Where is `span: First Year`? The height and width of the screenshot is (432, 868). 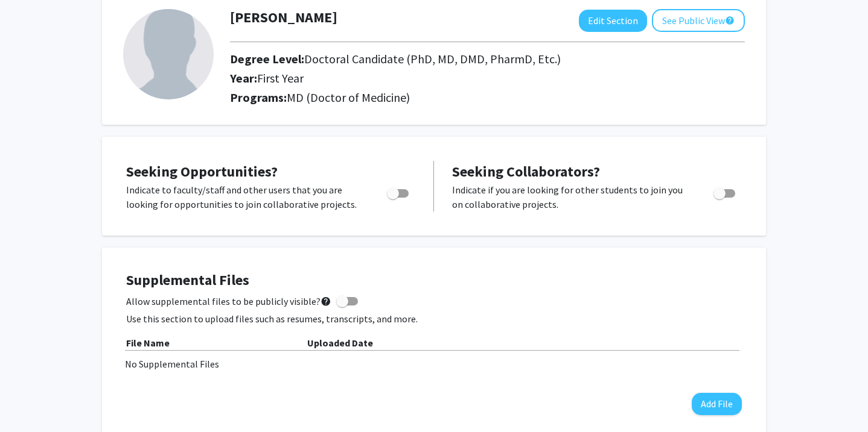 span: First Year is located at coordinates (280, 78).